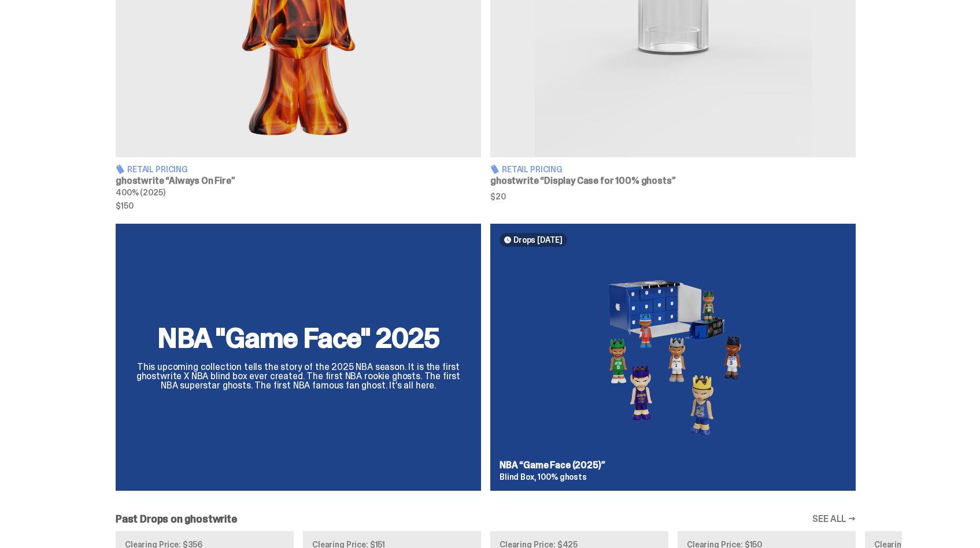 Image resolution: width=980 pixels, height=548 pixels. I want to click on span: $20, so click(672, 196).